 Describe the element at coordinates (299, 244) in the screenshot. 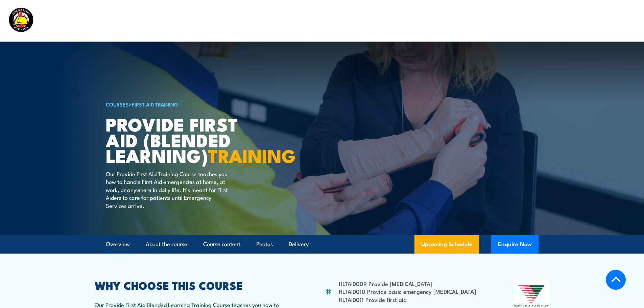

I see `a: Delivery` at that location.